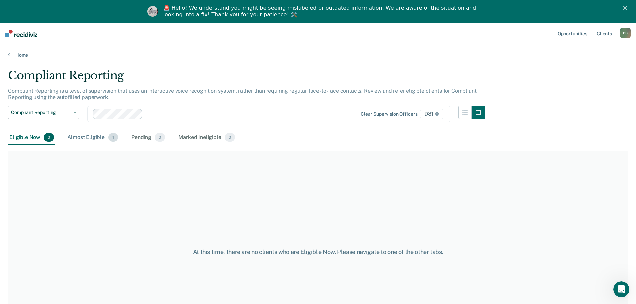  What do you see at coordinates (148, 138) in the screenshot?
I see `div: Pending0` at bounding box center [148, 138].